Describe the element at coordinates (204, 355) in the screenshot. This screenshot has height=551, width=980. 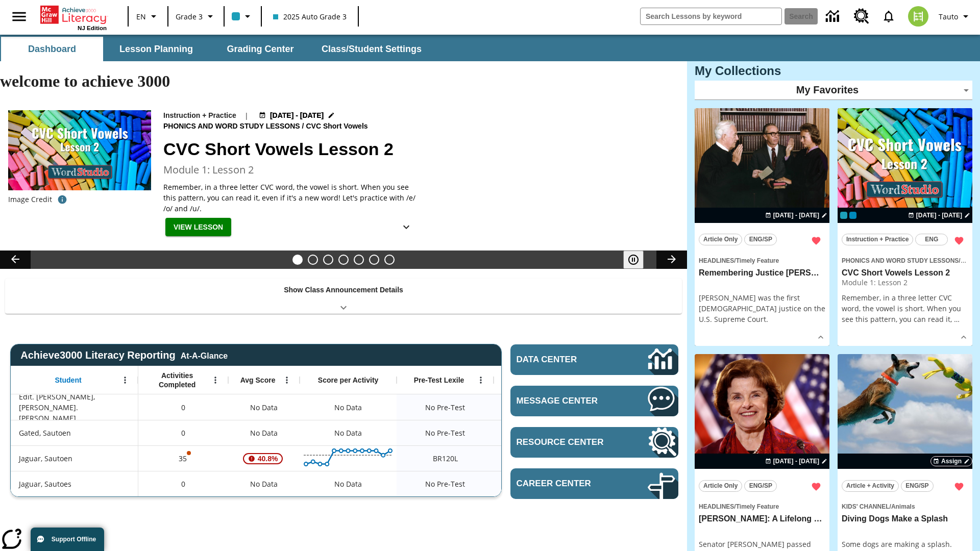
I see `div: At-A-Glance` at that location.